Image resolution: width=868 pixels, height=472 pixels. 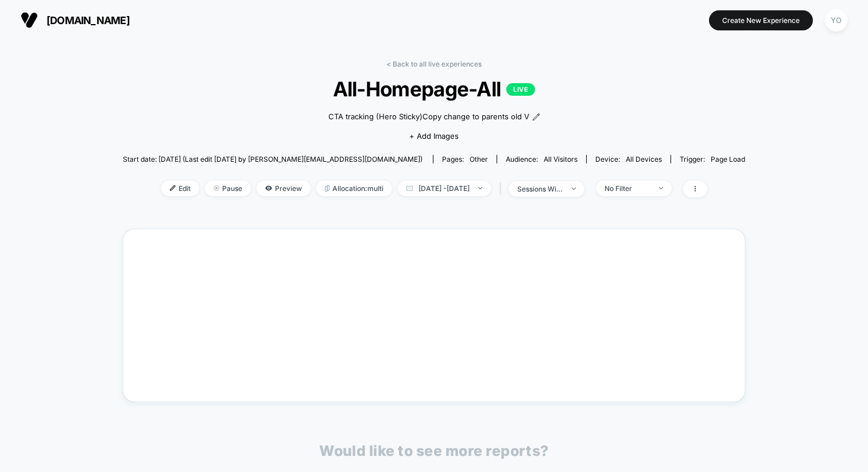 What do you see at coordinates (434, 136) in the screenshot?
I see `span: + Add Images` at bounding box center [434, 136].